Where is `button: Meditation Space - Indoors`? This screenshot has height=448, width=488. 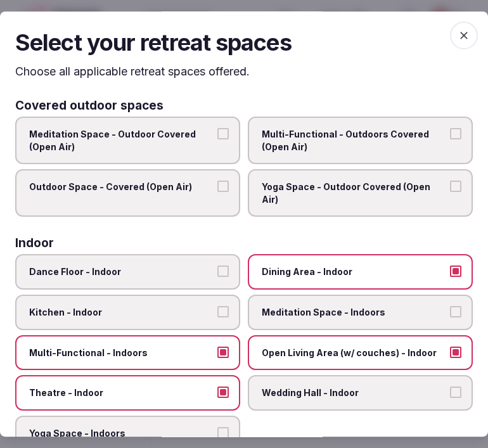 button: Meditation Space - Indoors is located at coordinates (456, 312).